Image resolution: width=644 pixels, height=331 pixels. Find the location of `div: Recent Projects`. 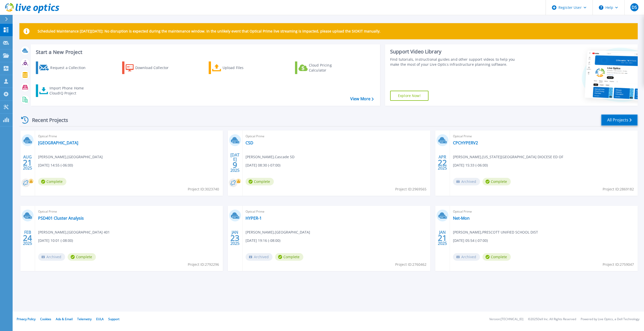

div: Recent Projects is located at coordinates (47, 120).